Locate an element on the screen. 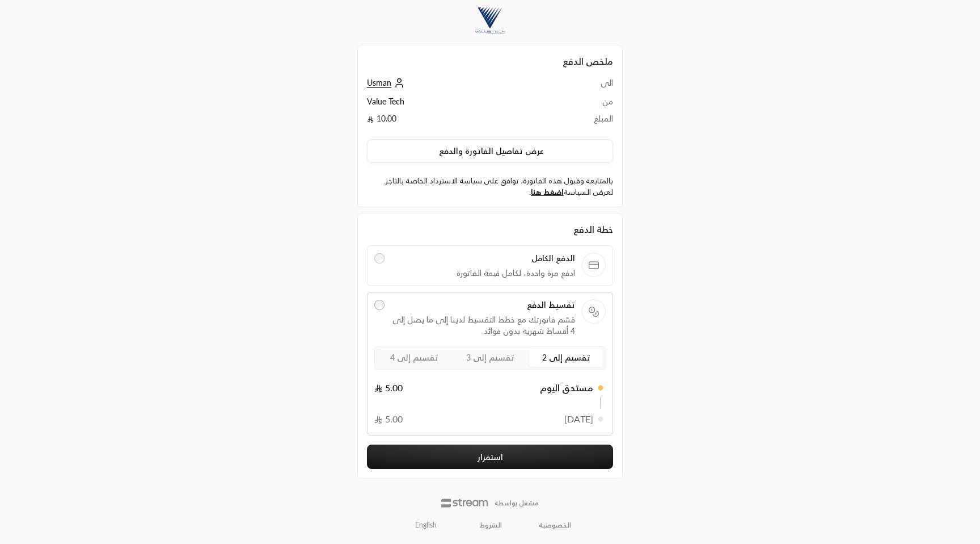  label: بالمتابعة وقبول هذه الفاتورة، توافق على سياسة الاسترداد الخاصة بالتاجر. لعرض السياسة . is located at coordinates (490, 186).